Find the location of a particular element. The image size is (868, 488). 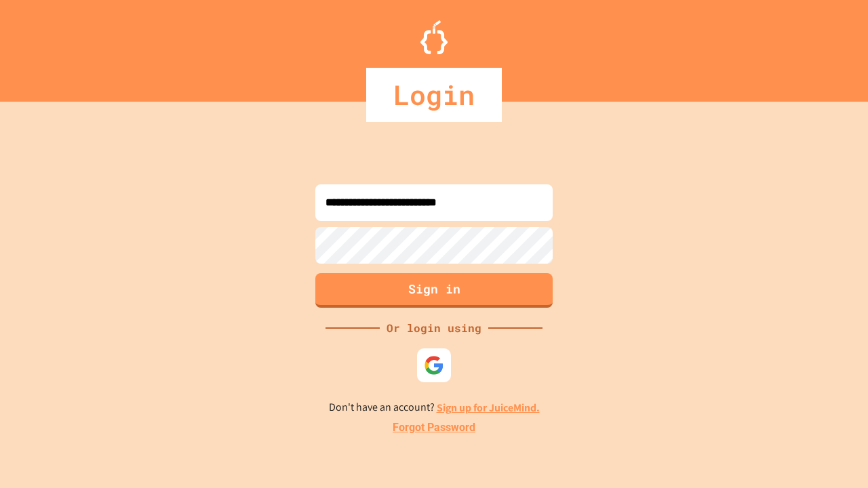

p: Don't have an account? is located at coordinates (434, 407).